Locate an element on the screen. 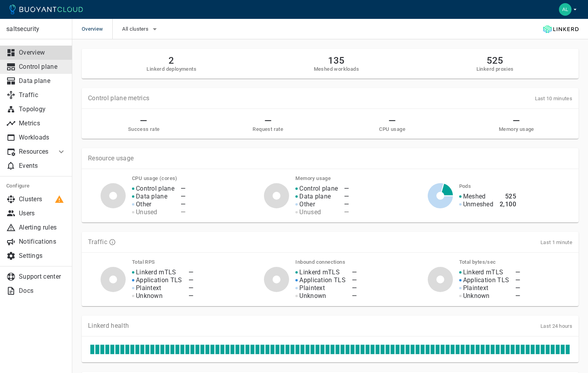  span: Last 1 minute is located at coordinates (556, 242).